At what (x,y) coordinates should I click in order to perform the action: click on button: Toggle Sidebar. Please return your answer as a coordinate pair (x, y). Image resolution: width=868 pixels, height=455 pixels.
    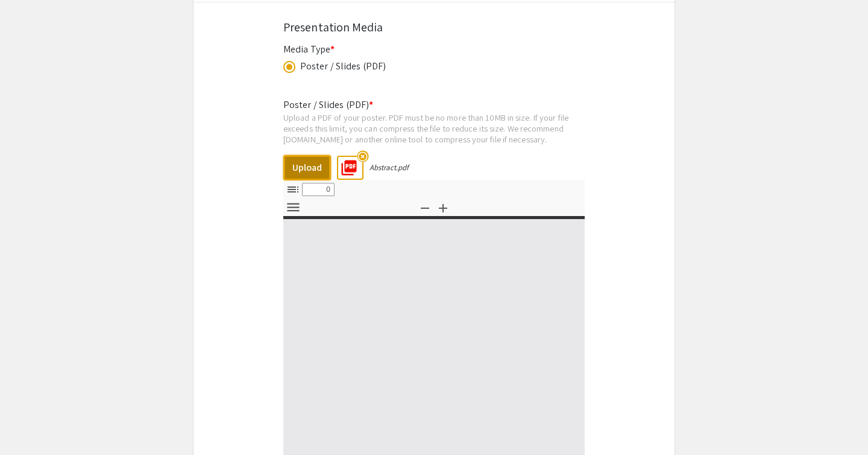
    Looking at the image, I should click on (293, 190).